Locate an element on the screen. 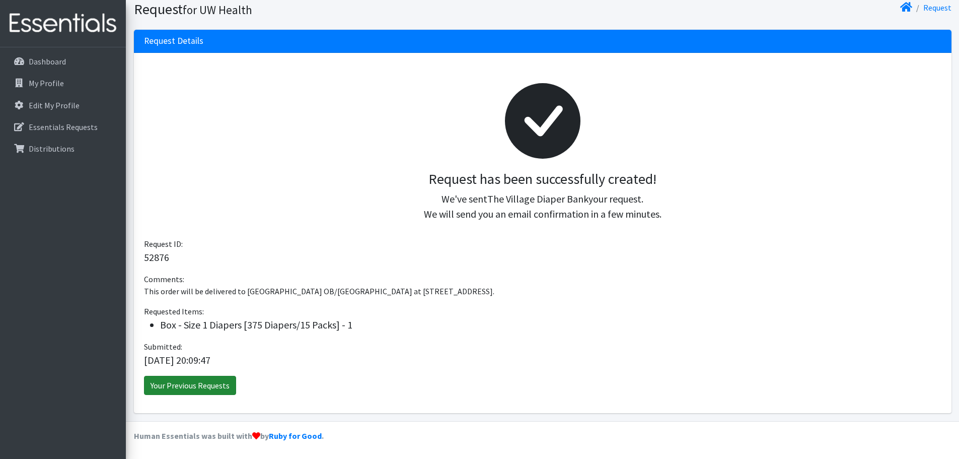 The height and width of the screenshot is (459, 959). p: My Profile is located at coordinates (46, 83).